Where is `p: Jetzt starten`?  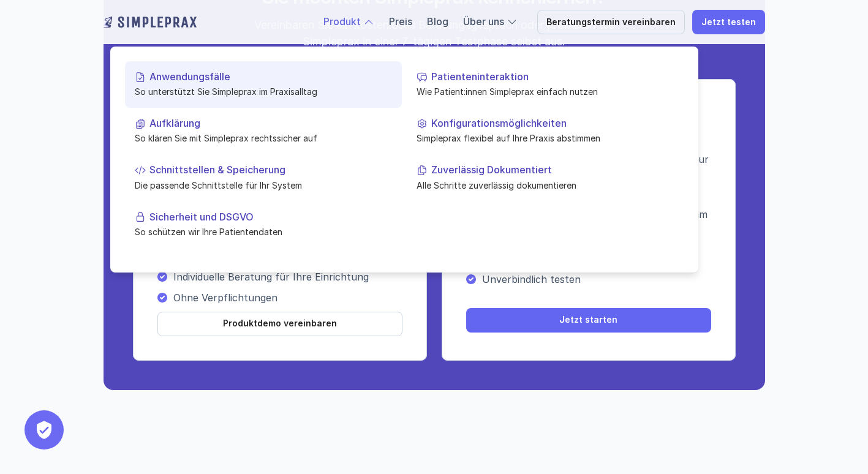
p: Jetzt starten is located at coordinates (588, 320).